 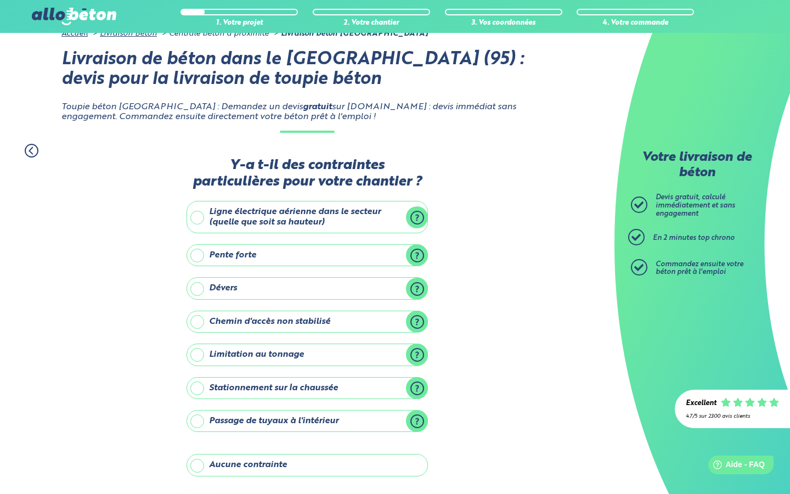 I want to click on label: Pente forte, so click(x=307, y=255).